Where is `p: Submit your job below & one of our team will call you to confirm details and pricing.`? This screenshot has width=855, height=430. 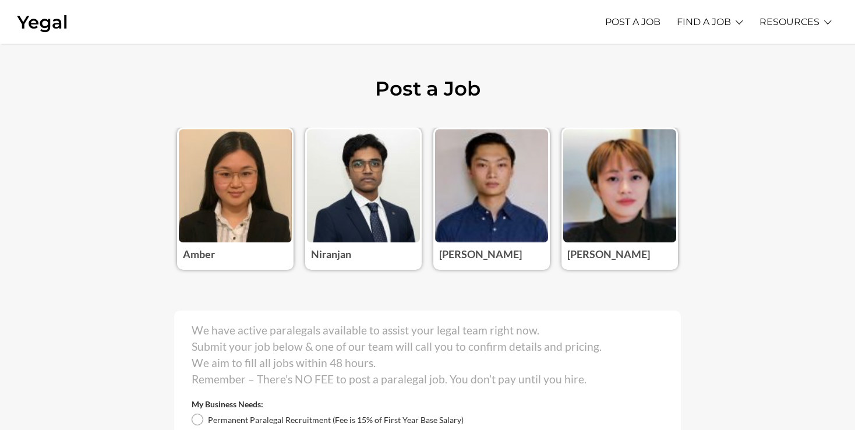
p: Submit your job below & one of our team will call you to confirm details and pricing. is located at coordinates (428, 347).